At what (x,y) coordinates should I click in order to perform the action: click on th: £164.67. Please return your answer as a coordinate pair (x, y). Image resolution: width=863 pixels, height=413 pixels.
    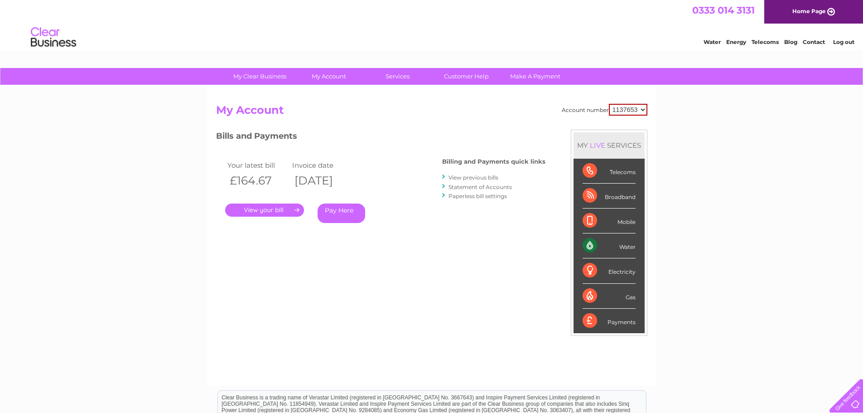
    Looking at the image, I should click on (258, 180).